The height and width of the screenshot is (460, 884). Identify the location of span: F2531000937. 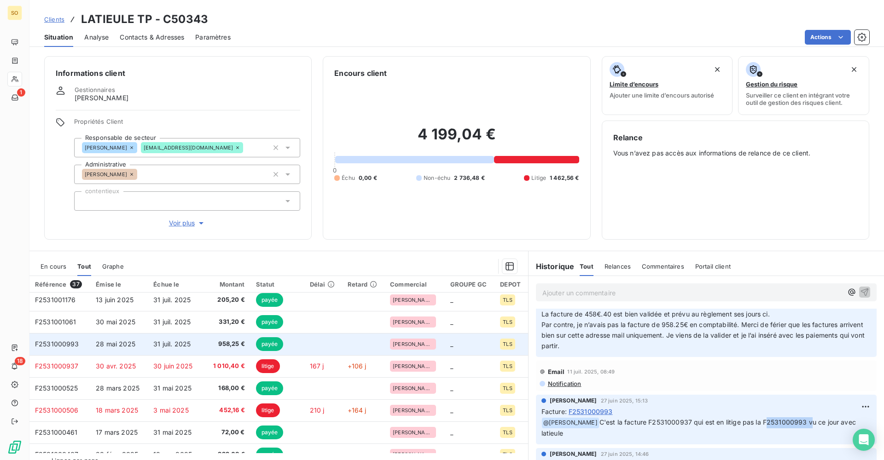
(57, 366).